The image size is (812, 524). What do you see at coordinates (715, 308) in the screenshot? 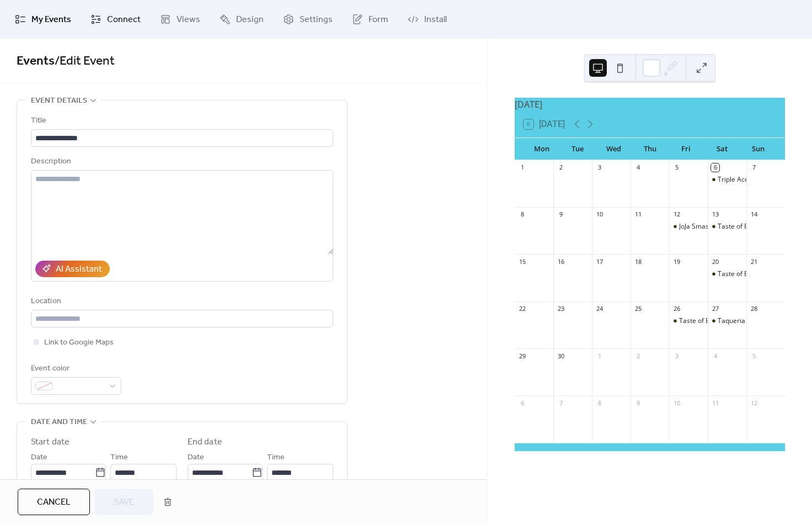
I see `div: 27` at bounding box center [715, 308].